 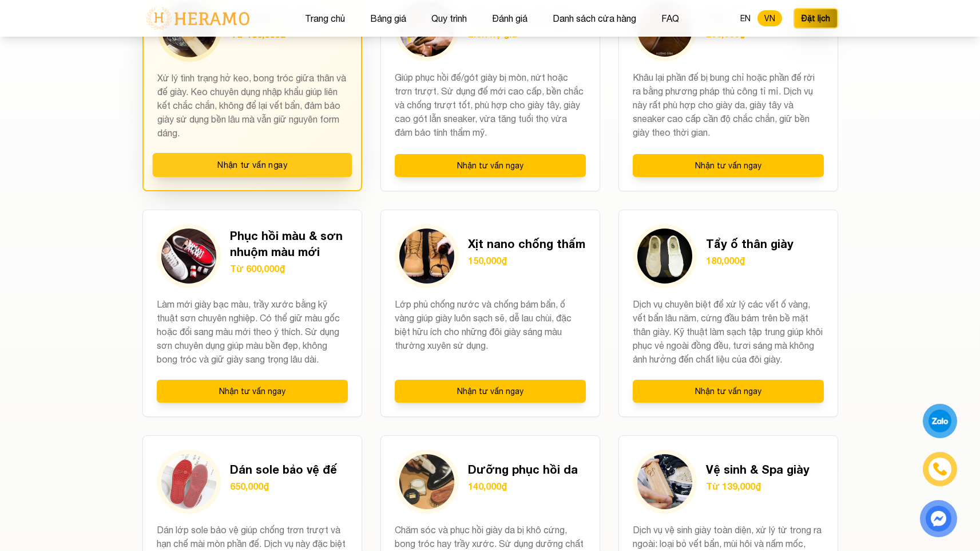 What do you see at coordinates (749, 261) in the screenshot?
I see `p: 180,000₫` at bounding box center [749, 261].